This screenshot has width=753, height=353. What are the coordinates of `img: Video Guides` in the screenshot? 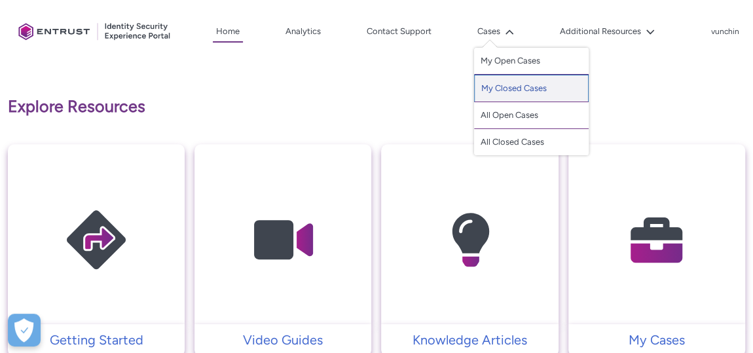 It's located at (283, 240).